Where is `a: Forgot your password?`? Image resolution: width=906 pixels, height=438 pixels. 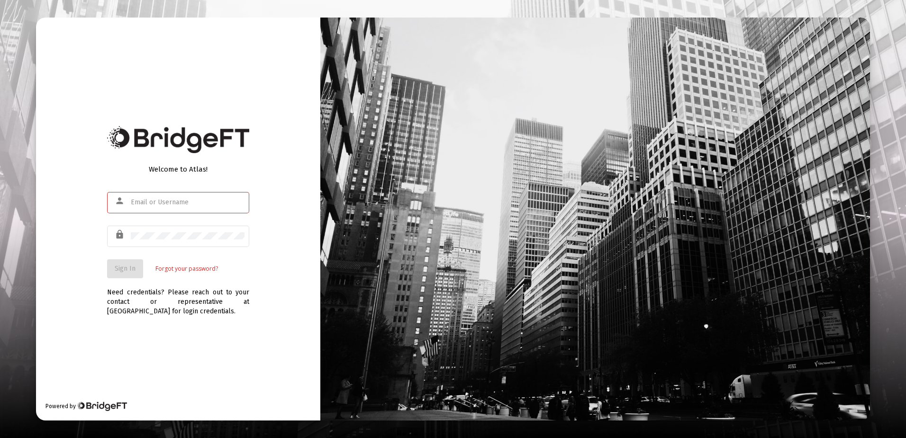
a: Forgot your password? is located at coordinates (187, 269).